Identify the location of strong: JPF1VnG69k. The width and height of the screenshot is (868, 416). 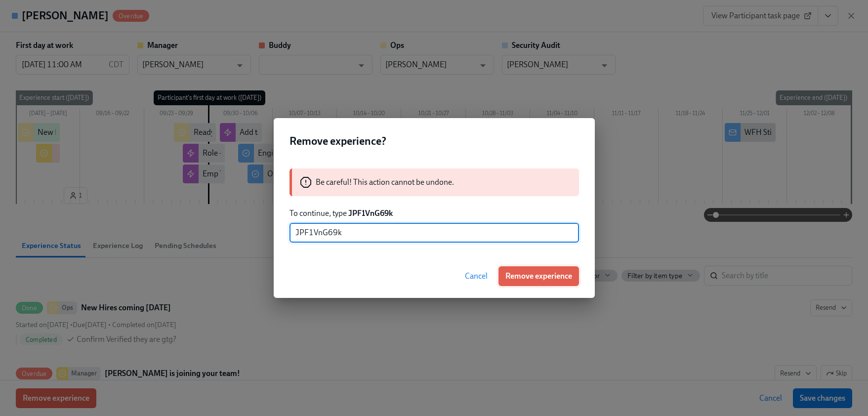
(370, 213).